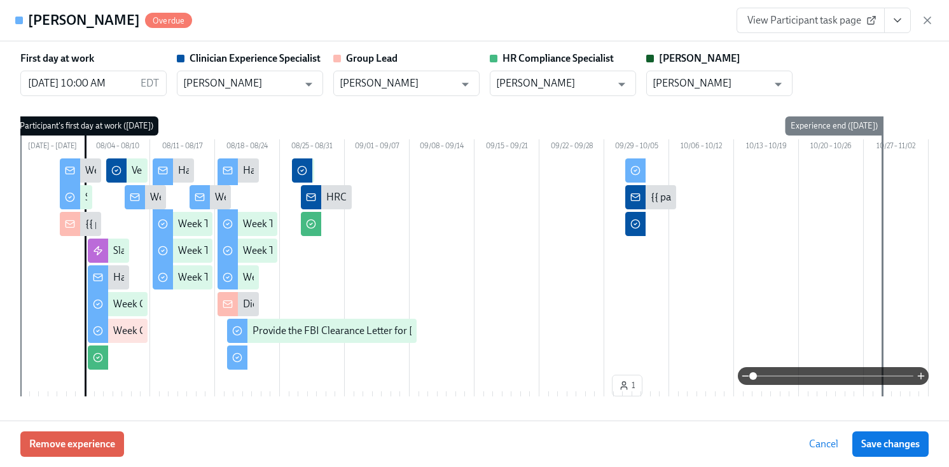 This screenshot has height=467, width=949. I want to click on span: Remove experience, so click(72, 444).